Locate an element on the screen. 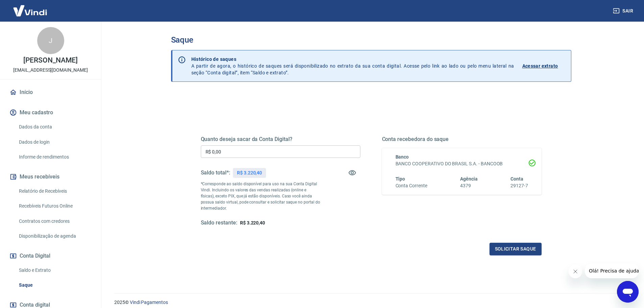  div: J is located at coordinates (51, 41).